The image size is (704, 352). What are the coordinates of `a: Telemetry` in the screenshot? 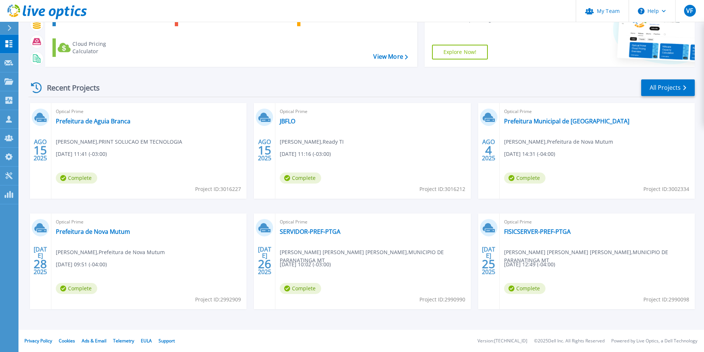 It's located at (123, 341).